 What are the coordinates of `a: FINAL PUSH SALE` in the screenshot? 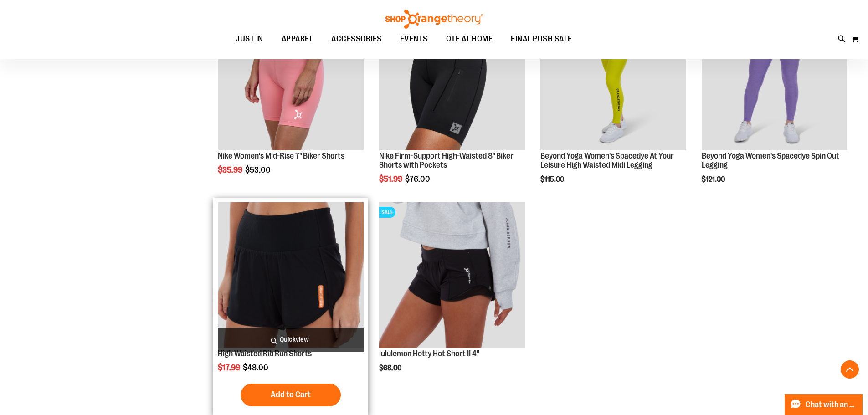 It's located at (542, 39).